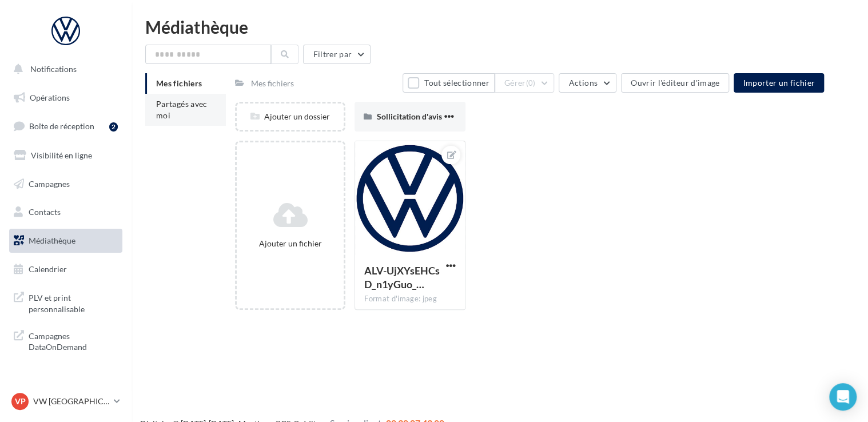 Image resolution: width=868 pixels, height=422 pixels. Describe the element at coordinates (587, 83) in the screenshot. I see `button: Actions` at that location.